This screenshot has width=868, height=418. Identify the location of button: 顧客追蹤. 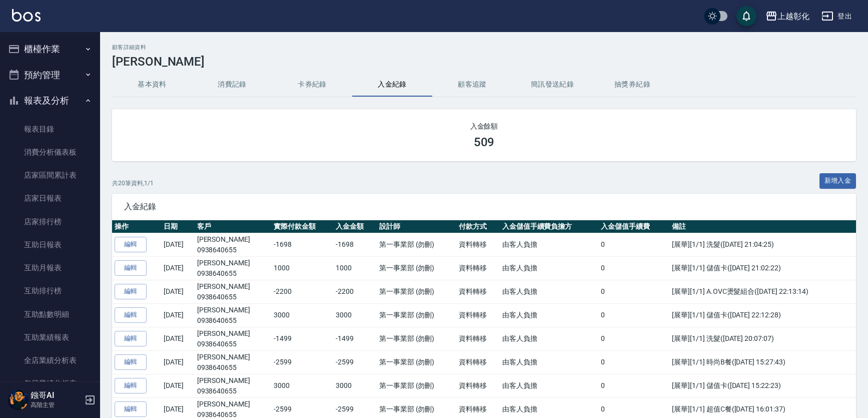
(472, 85).